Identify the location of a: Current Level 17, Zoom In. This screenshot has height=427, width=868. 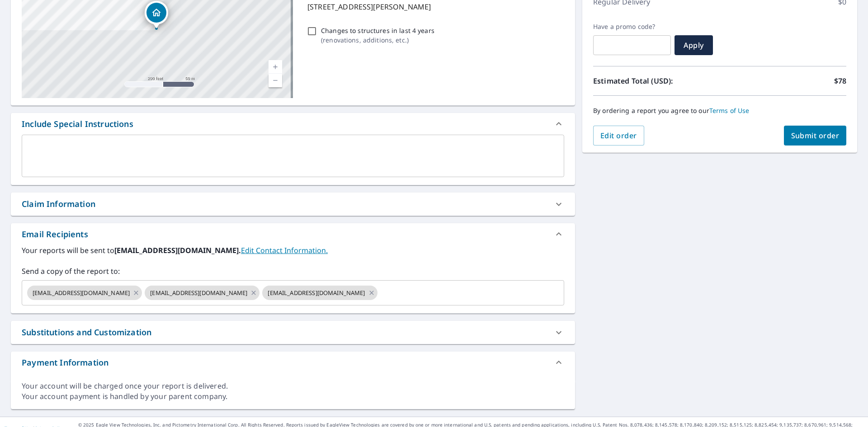
(276, 67).